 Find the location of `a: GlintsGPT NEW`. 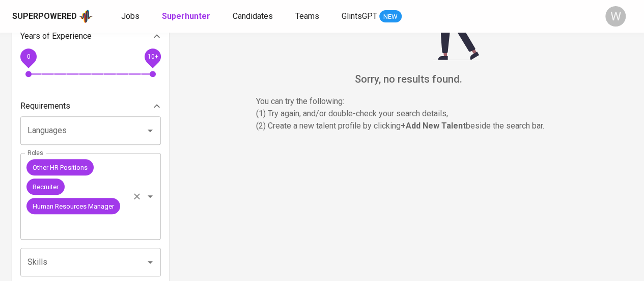

a: GlintsGPT NEW is located at coordinates (372, 16).